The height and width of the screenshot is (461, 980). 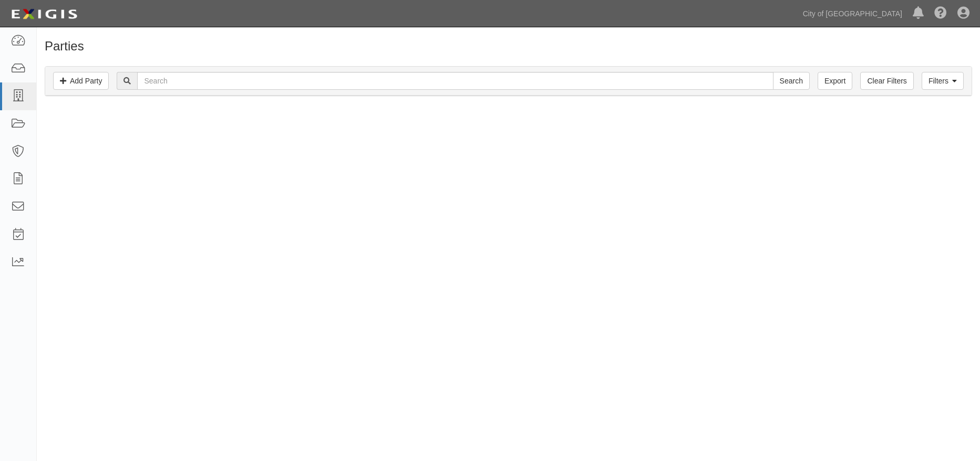 What do you see at coordinates (941, 13) in the screenshot?
I see `i: Help Center - Complianz` at bounding box center [941, 13].